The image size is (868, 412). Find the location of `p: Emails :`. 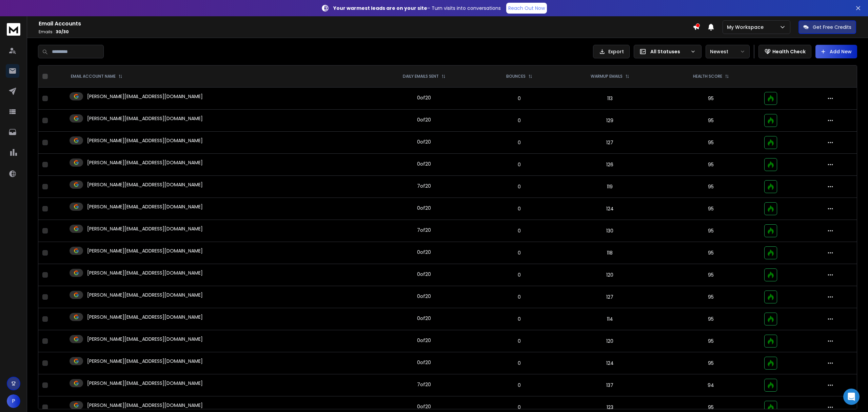

p: Emails : is located at coordinates (366, 31).